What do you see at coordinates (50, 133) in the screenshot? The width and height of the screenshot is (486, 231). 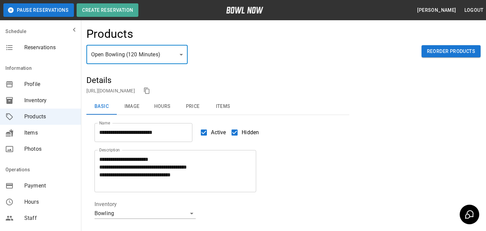 I see `span: Items` at bounding box center [50, 133].